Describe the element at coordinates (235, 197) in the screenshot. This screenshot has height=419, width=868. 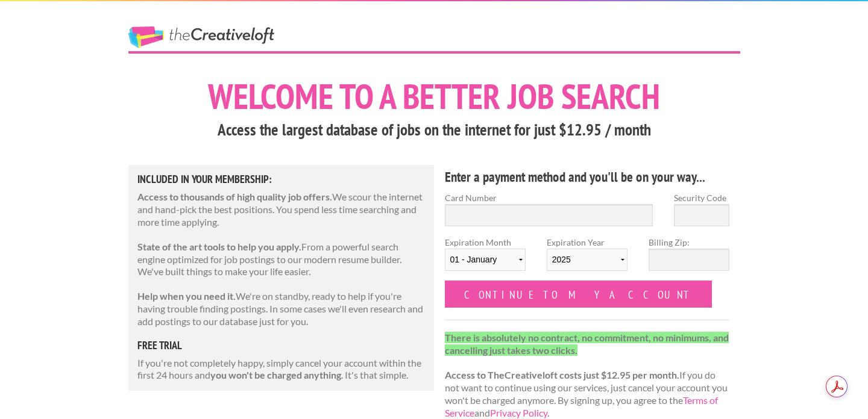
I see `strong: Access to thousands of high quality job offers.` at that location.